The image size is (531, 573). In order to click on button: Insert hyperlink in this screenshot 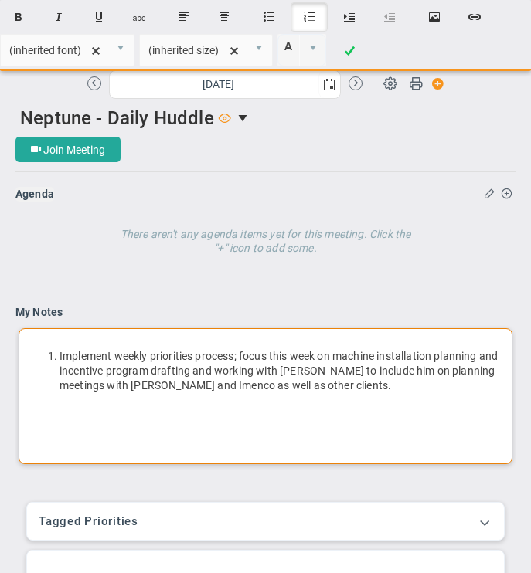, I will do `click(474, 17)`.